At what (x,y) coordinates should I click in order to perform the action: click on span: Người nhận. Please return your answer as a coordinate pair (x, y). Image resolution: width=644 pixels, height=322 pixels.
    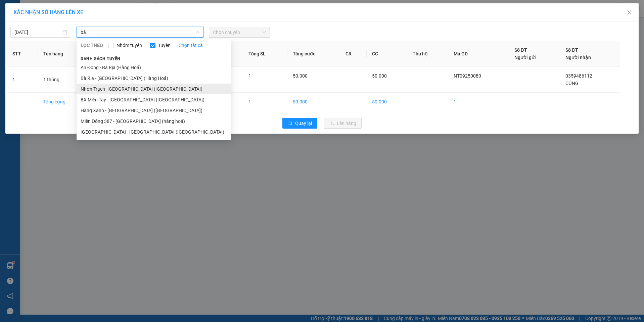
    Looking at the image, I should click on (578, 58).